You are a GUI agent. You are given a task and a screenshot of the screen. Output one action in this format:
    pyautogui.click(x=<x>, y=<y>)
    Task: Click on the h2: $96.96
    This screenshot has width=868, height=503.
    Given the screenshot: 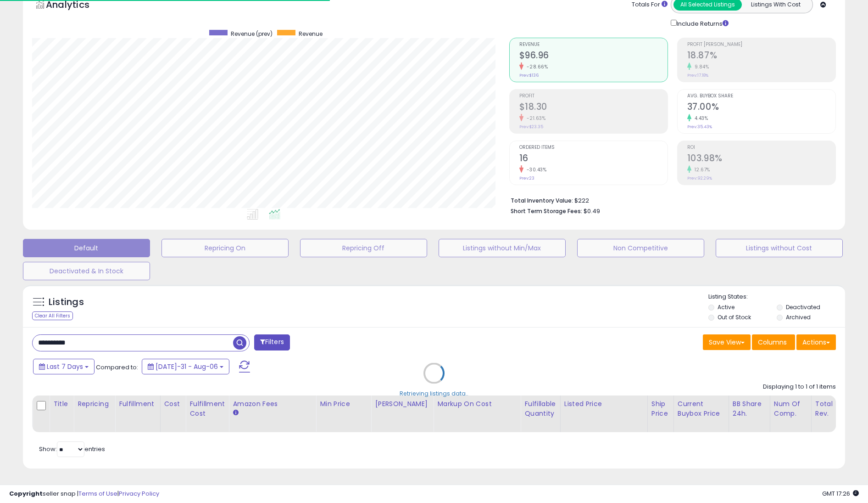 What is the action you would take?
    pyautogui.click(x=593, y=56)
    